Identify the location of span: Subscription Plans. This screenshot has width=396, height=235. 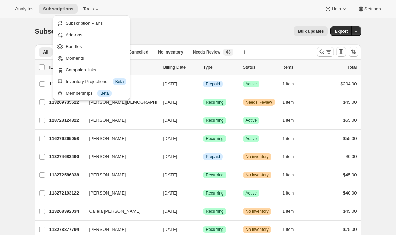
(84, 23).